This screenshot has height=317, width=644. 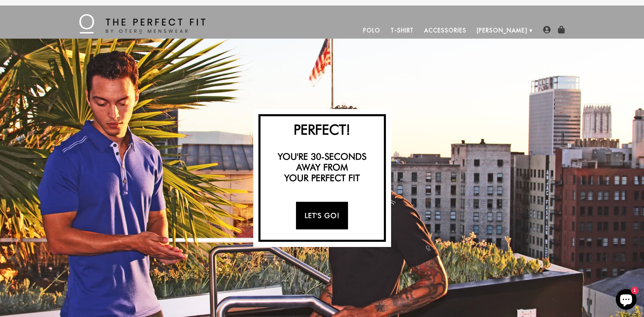 I want to click on h2: Perfect!, so click(x=322, y=129).